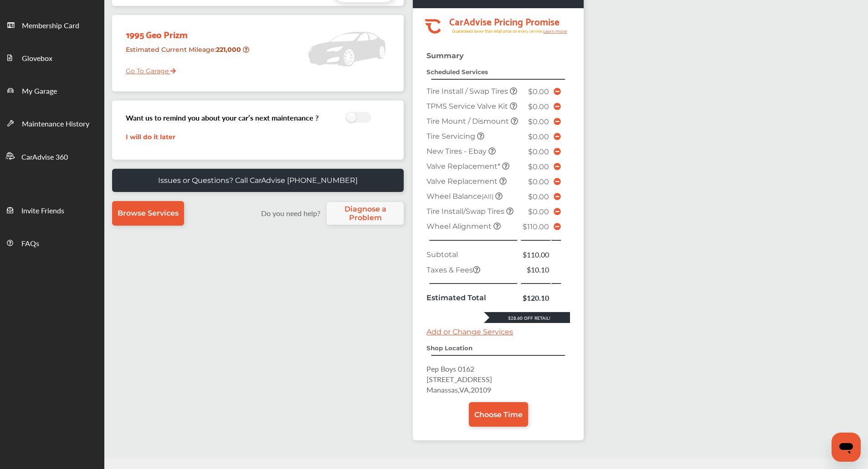  What do you see at coordinates (535, 254) in the screenshot?
I see `td: $110.00` at bounding box center [535, 254].